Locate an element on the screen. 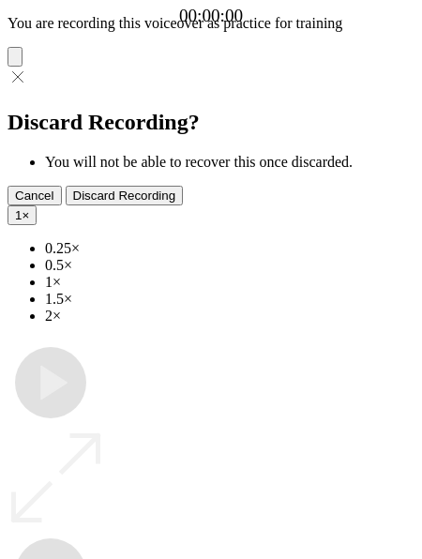  li: 1× is located at coordinates (230, 282).